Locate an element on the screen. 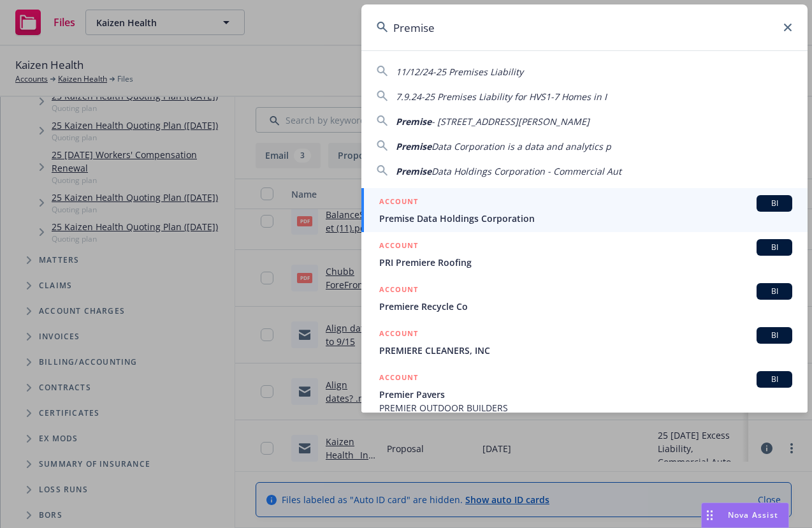 The height and width of the screenshot is (528, 812). span: 7.9.24-25 Premises Liability for HVS1-7 Homes in I is located at coordinates (501, 96).